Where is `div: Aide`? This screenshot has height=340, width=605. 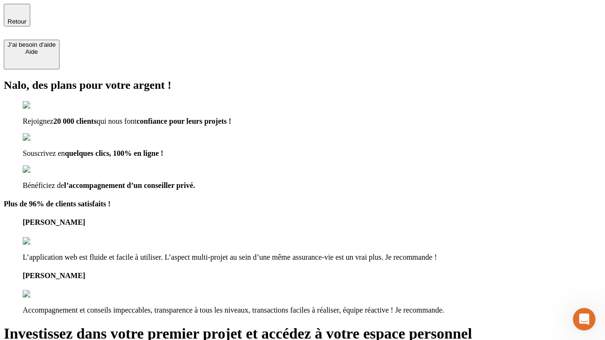 div: Aide is located at coordinates (32, 51).